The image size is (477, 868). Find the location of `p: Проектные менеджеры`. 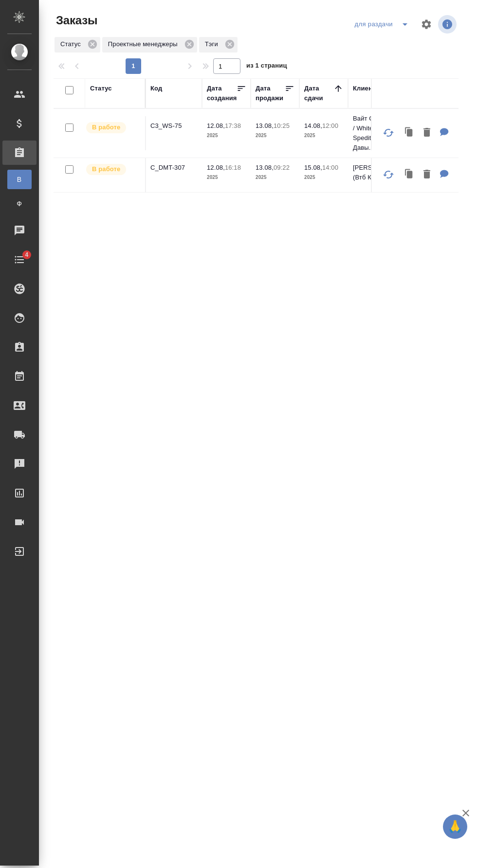

p: Проектные менеджеры is located at coordinates (145, 45).